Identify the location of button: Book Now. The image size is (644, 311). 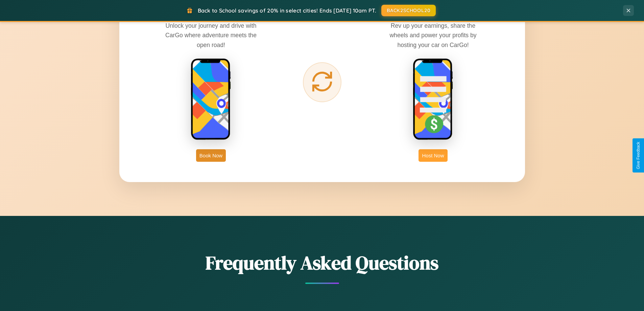
(211, 156).